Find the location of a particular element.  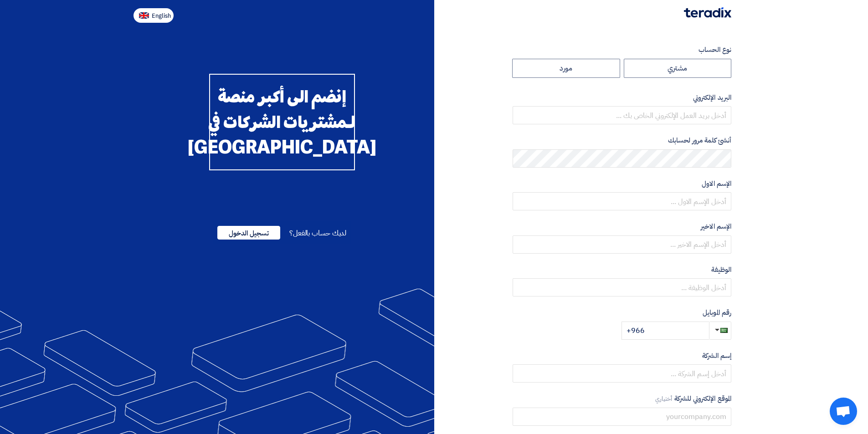

input: أدخل الوظيفة ... is located at coordinates (622, 287).